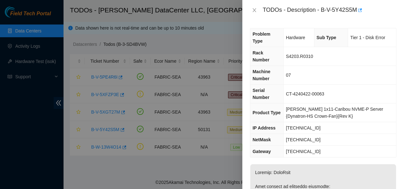 The image size is (404, 189). Describe the element at coordinates (368, 37) in the screenshot. I see `span: Tier 1 - Disk Error` at that location.